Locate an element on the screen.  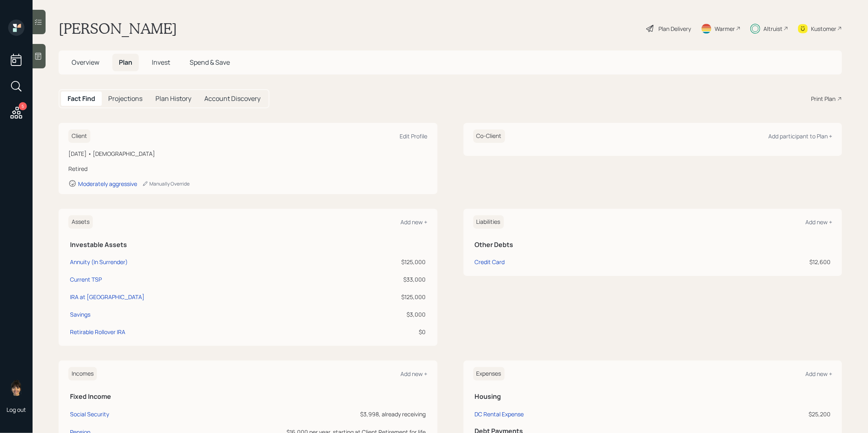
div: Social Security is located at coordinates (89, 414).